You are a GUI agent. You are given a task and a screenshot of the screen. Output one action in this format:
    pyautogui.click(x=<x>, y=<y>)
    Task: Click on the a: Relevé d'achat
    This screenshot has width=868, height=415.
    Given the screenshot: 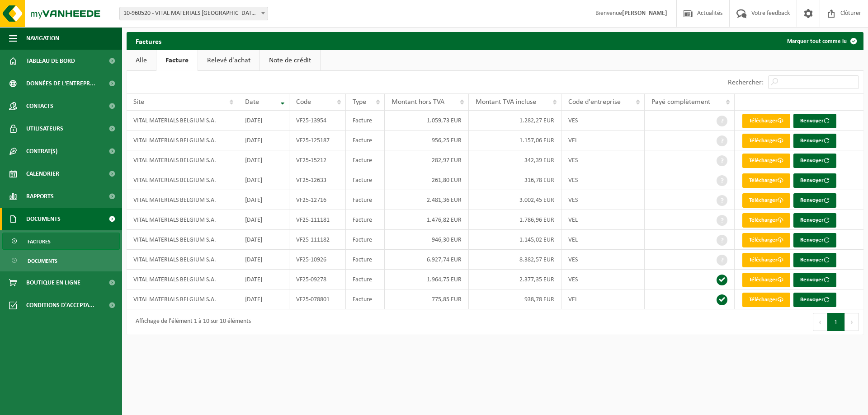 What is the action you would take?
    pyautogui.click(x=229, y=60)
    